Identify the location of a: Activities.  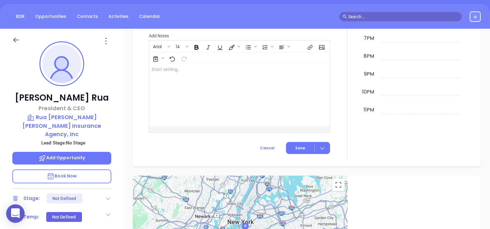
(118, 16).